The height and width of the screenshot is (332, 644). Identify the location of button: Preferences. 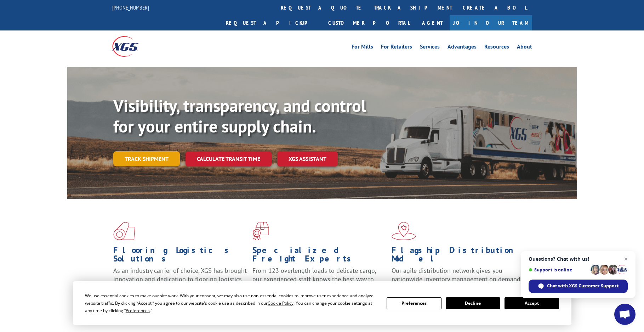
(414, 303).